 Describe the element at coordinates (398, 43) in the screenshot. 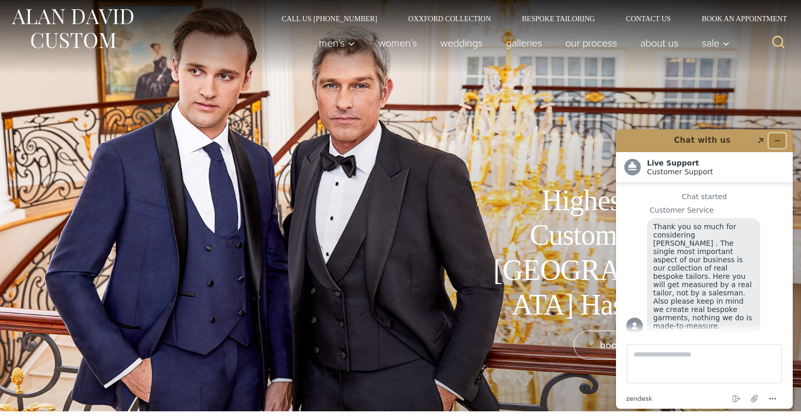

I see `a: Women’s` at that location.